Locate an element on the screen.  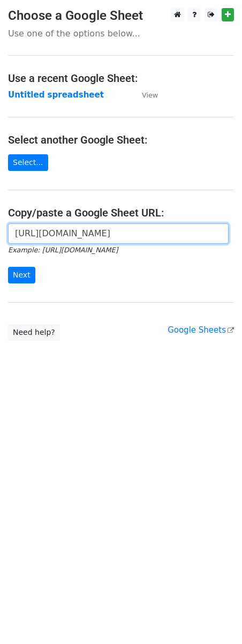
a: Untitled spreadsheet is located at coordinates (55, 95).